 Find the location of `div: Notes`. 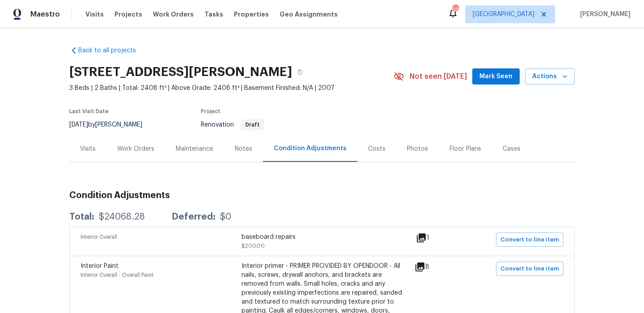

div: Notes is located at coordinates (243, 149).